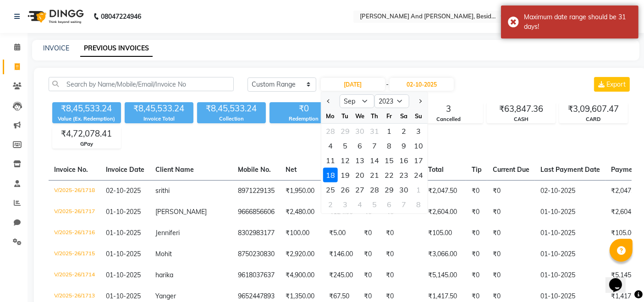 This screenshot has width=644, height=302. I want to click on td: 8750230830, so click(256, 254).